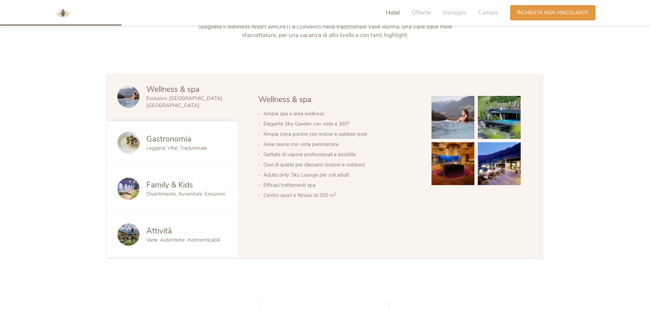 Image resolution: width=650 pixels, height=310 pixels. I want to click on span: Leggera. Vital. Tradizionale., so click(177, 148).